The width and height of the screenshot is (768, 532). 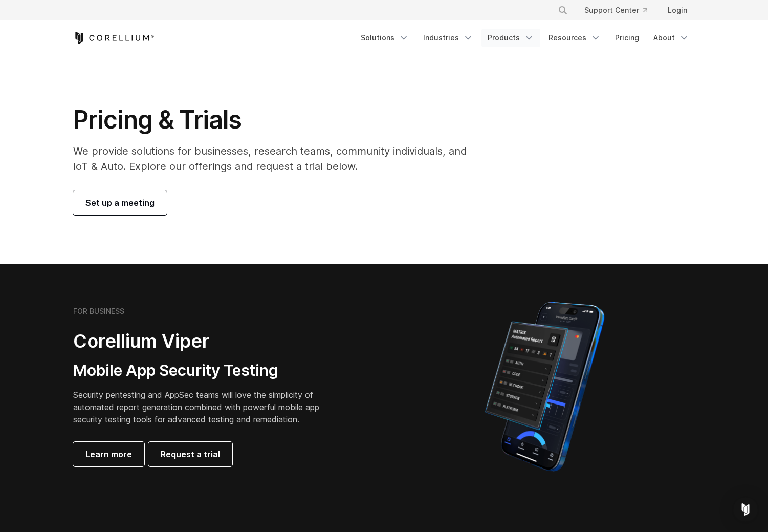 What do you see at coordinates (191, 454) in the screenshot?
I see `span: Request a trial` at bounding box center [191, 454].